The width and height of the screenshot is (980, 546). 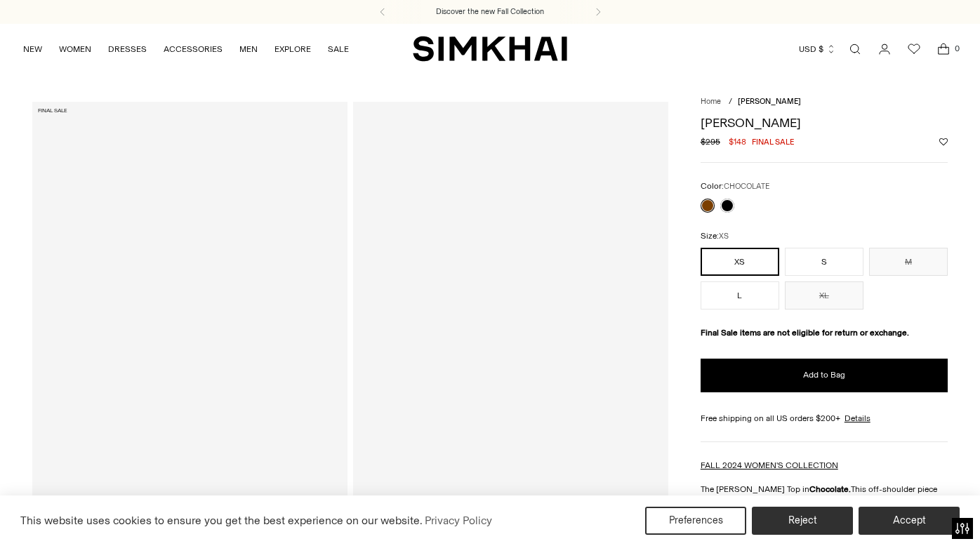 I want to click on button: Preferences, so click(x=696, y=520).